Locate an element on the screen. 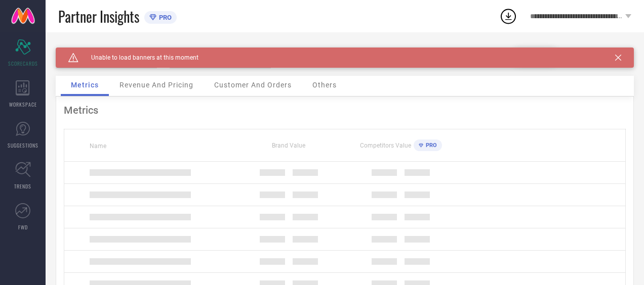  span: Competitors Value is located at coordinates (385, 146).